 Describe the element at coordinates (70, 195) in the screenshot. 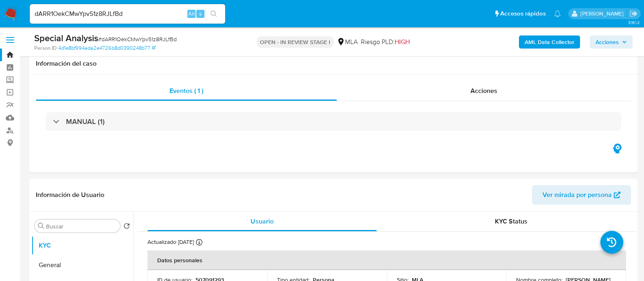

I see `h1: Información de Usuario` at that location.